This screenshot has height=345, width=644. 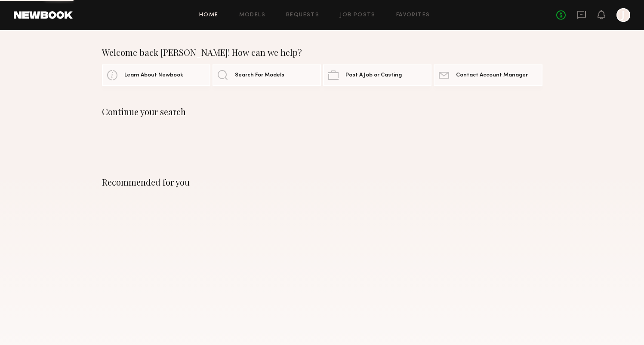 What do you see at coordinates (266, 75) in the screenshot?
I see `a: Search For Models` at bounding box center [266, 75].